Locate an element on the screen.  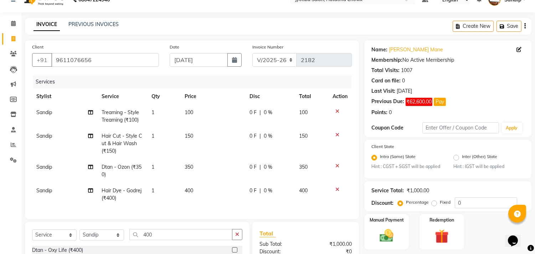
img: _cash.svg is located at coordinates (386, 235).